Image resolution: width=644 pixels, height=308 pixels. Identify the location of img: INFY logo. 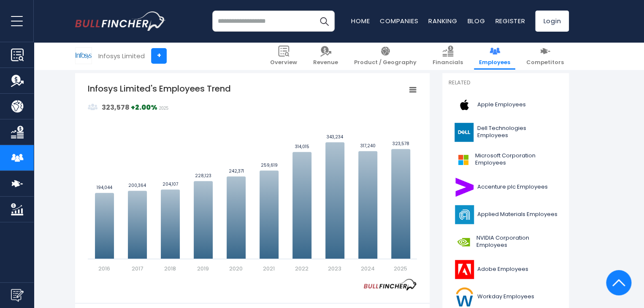
(84, 55).